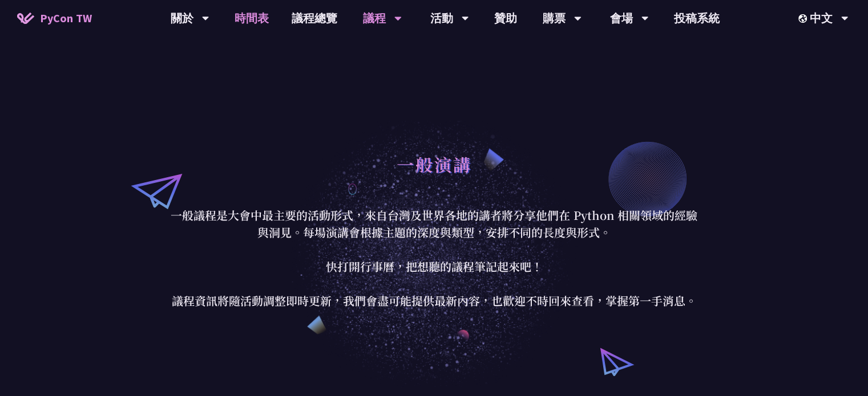 This screenshot has height=396, width=868. What do you see at coordinates (434, 164) in the screenshot?
I see `h1: 一般演講` at bounding box center [434, 164].